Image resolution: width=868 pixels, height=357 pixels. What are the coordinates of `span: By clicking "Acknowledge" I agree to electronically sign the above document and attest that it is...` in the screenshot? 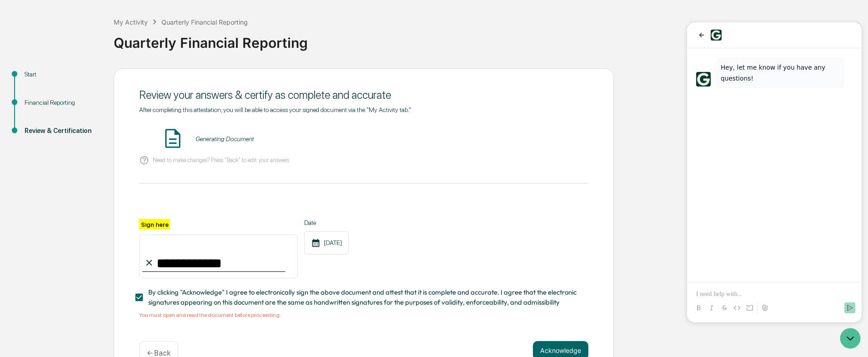 It's located at (365, 297).